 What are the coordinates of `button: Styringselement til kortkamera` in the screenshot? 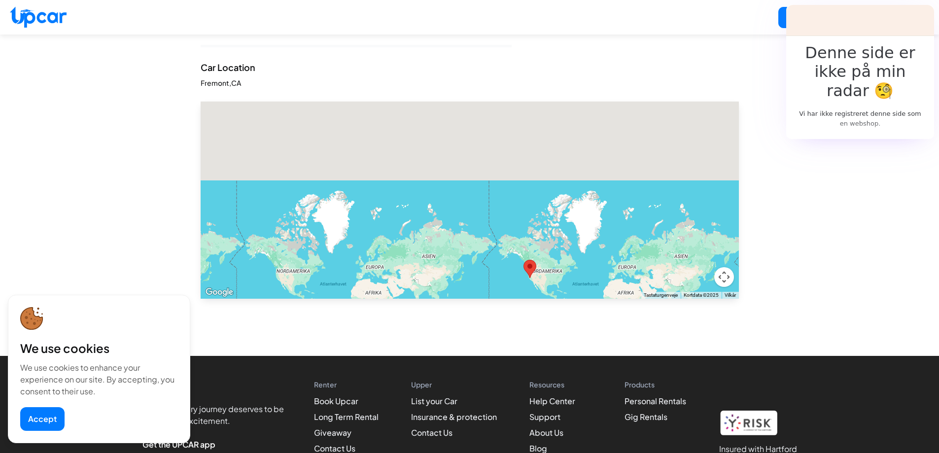 It's located at (724, 277).